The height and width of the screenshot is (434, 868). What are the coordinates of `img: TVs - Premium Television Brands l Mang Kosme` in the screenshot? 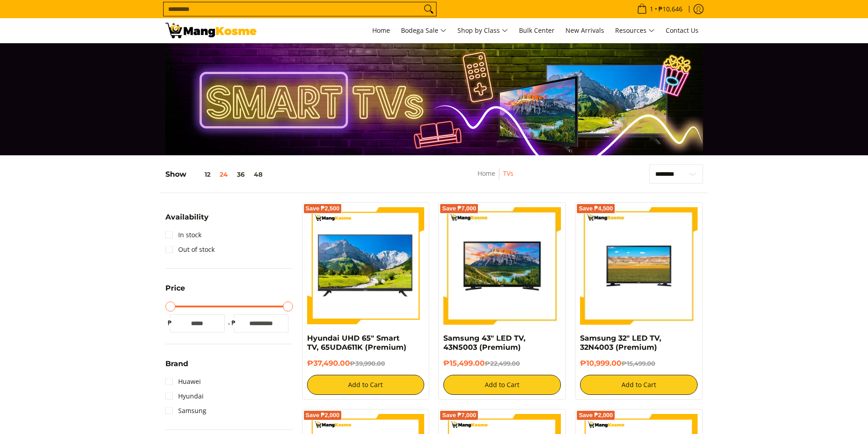 It's located at (211, 30).